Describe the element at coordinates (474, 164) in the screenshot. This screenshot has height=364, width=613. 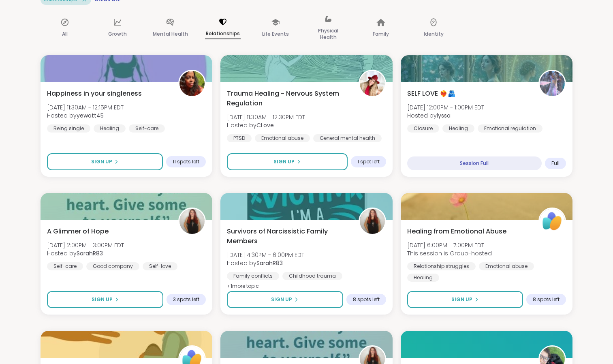
I see `div: Session Full` at that location.